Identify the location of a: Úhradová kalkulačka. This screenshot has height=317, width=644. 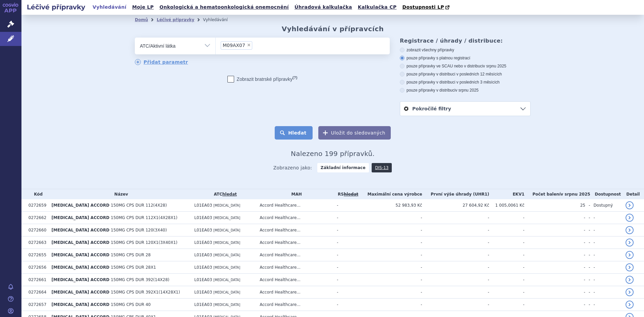
(323, 7).